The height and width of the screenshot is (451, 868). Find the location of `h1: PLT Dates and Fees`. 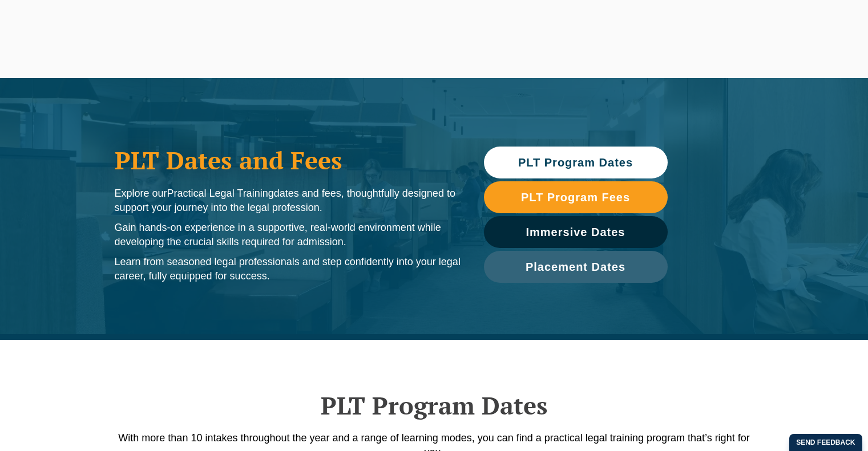

h1: PLT Dates and Fees is located at coordinates (287, 160).